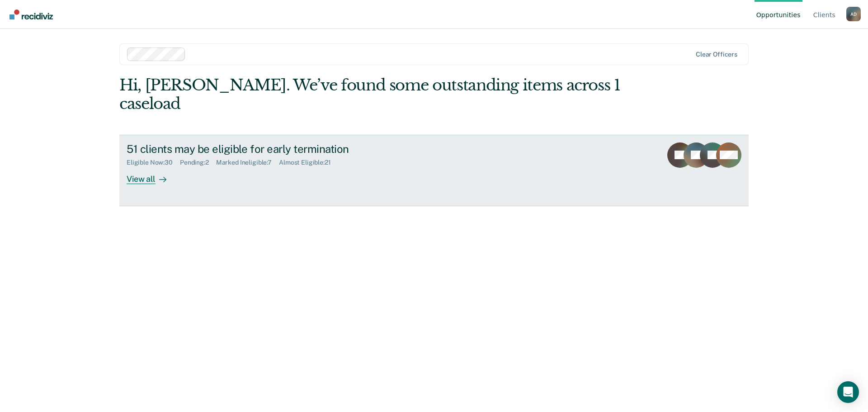 Image resolution: width=868 pixels, height=412 pixels. Describe the element at coordinates (152, 175) in the screenshot. I see `div: View all` at that location.